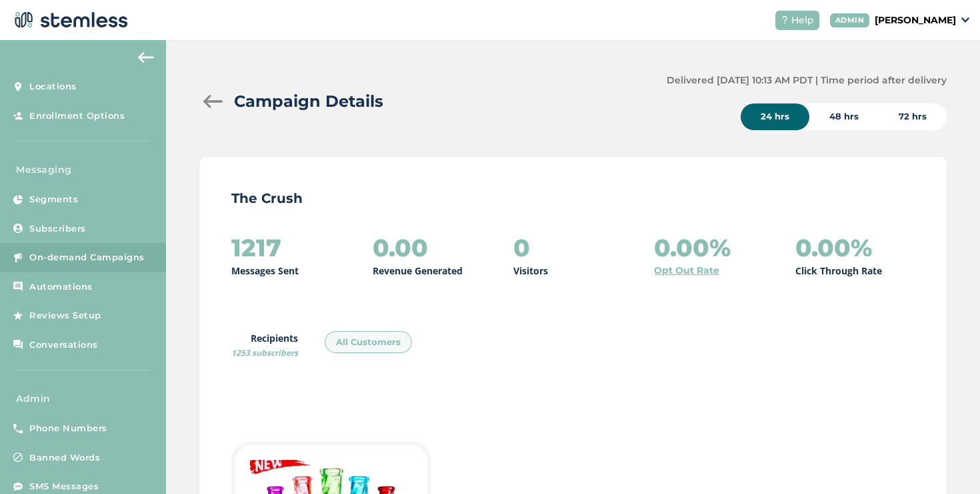 The height and width of the screenshot is (494, 980). What do you see at coordinates (966, 20) in the screenshot?
I see `img: icon_down-arrow-small-66adaf34.svg` at bounding box center [966, 20].